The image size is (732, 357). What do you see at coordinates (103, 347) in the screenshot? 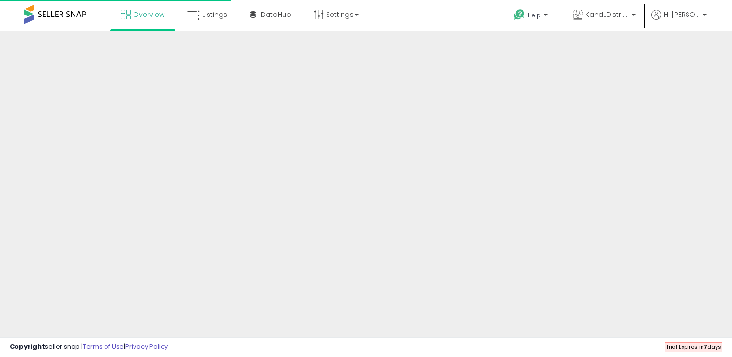
I see `a: Terms of Use` at bounding box center [103, 347].